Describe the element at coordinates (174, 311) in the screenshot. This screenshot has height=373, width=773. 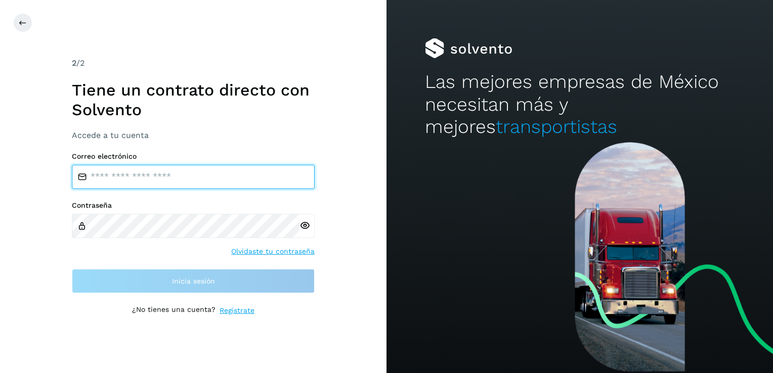
I see `p: ¿No tienes una cuenta?` at that location.